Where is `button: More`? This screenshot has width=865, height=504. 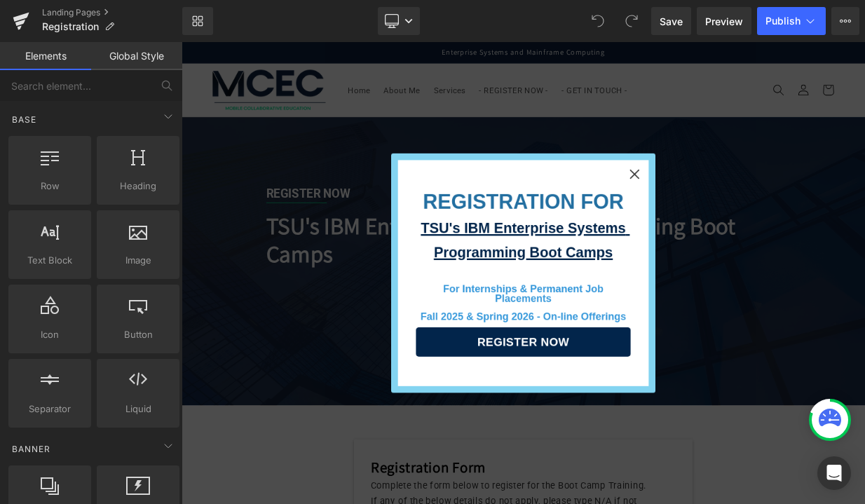 button: More is located at coordinates (846, 21).